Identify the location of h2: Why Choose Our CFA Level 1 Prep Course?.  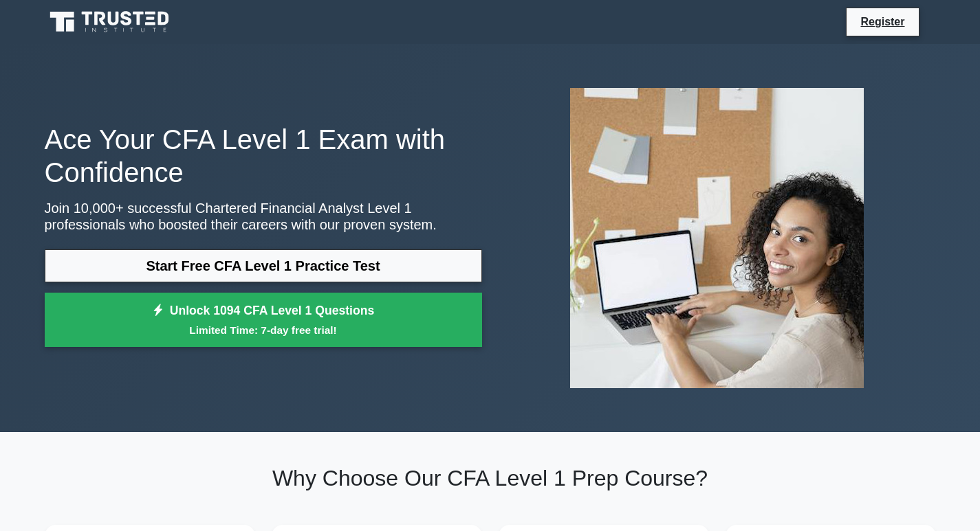
(490, 478).